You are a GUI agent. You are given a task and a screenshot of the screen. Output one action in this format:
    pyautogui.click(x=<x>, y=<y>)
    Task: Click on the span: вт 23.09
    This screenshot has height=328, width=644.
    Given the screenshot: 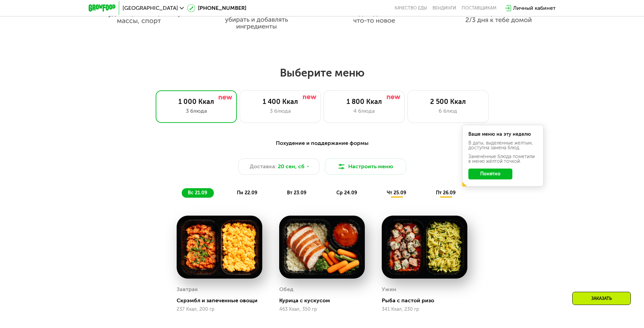 What is the action you would take?
    pyautogui.click(x=296, y=193)
    